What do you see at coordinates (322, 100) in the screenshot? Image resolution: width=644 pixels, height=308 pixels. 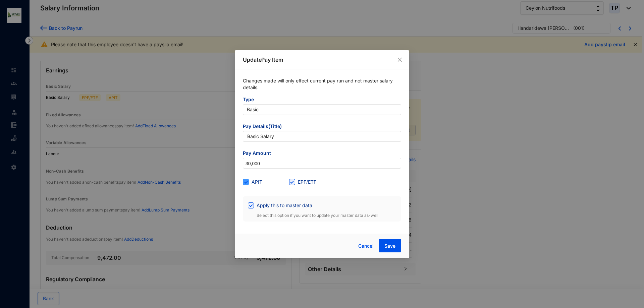 I see `span: Type` at bounding box center [322, 100].